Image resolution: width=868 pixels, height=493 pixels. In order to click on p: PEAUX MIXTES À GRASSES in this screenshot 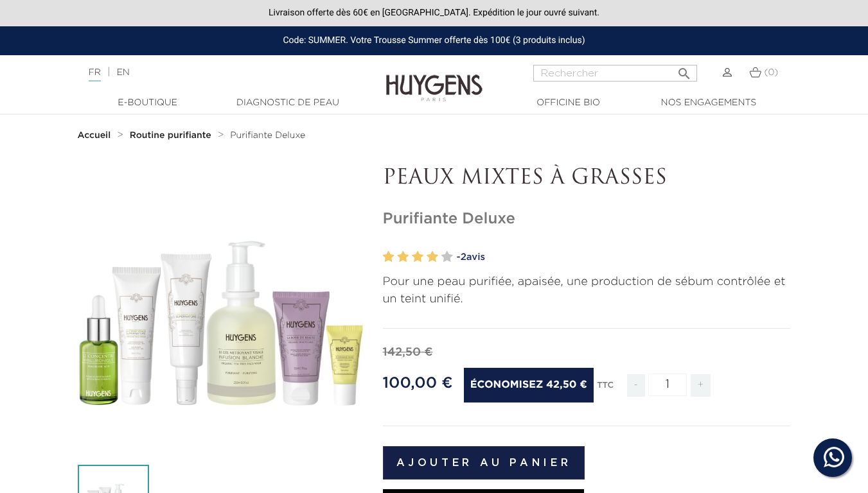, I will do `click(586, 179)`.